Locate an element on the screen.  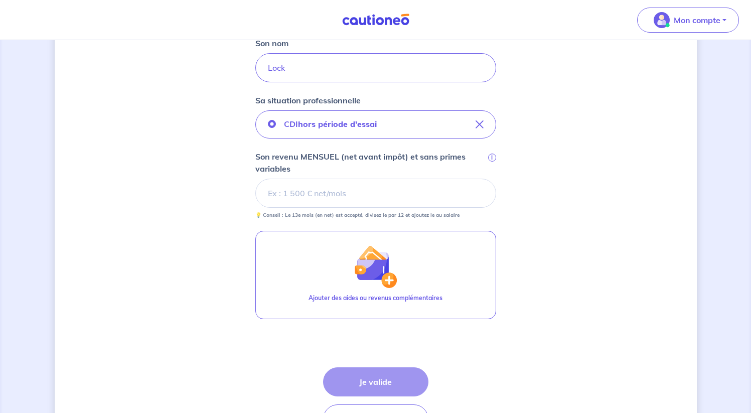
p: Son revenu MENSUEL (net avant impôt) et sans primes variables is located at coordinates (371, 163).